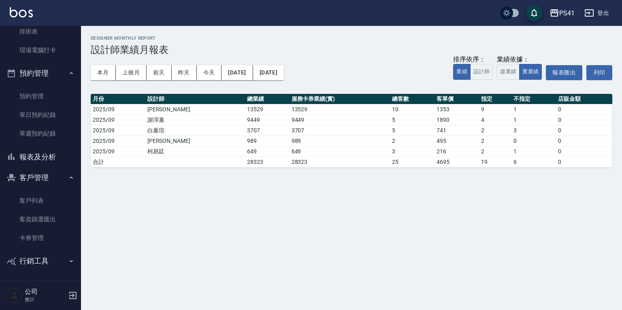  I want to click on button: 業績, so click(462, 72).